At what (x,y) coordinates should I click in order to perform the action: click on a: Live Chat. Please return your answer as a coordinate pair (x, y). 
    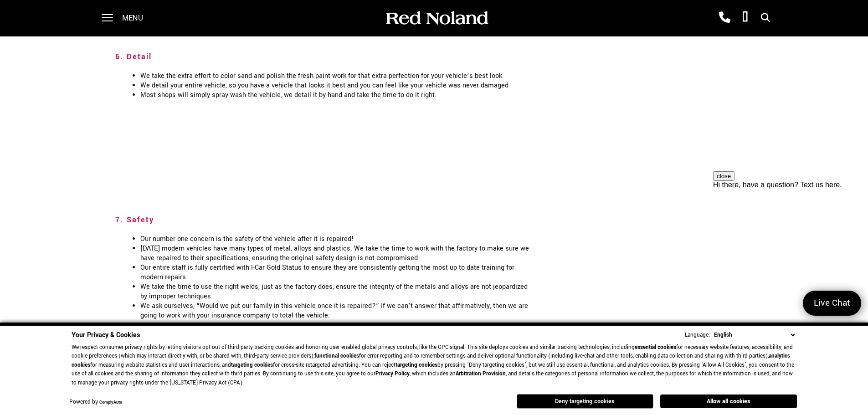
    Looking at the image, I should click on (832, 303).